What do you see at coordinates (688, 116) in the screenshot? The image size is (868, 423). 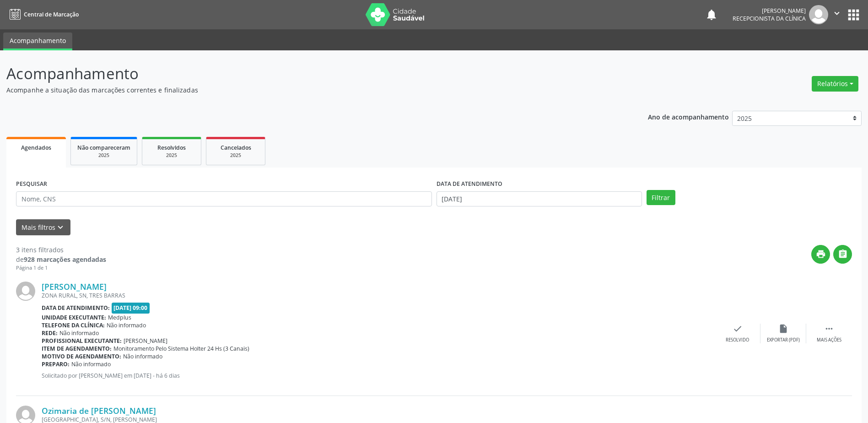 I see `p: Ano de acompanhamento` at bounding box center [688, 116].